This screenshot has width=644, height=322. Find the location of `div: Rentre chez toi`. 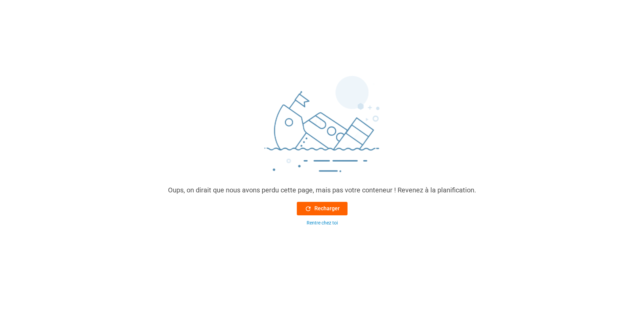

div: Rentre chez toi is located at coordinates (322, 223).